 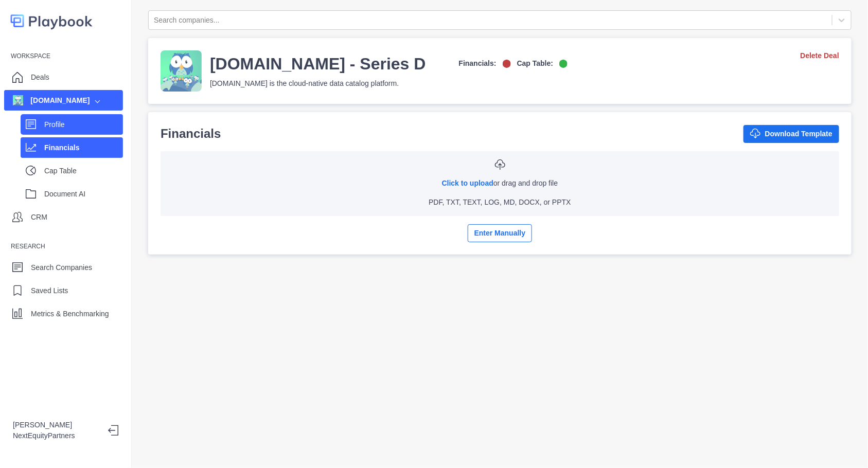 I want to click on p: Financials:, so click(x=477, y=63).